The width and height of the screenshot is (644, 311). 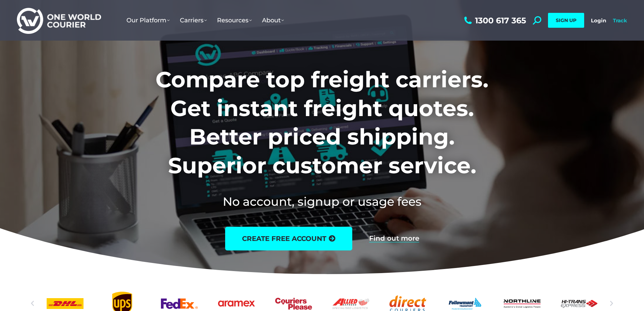 I want to click on h1: Compare top freight carriers. Get instant freight quotes. Better priced shipping. Superior custom..., so click(x=322, y=123).